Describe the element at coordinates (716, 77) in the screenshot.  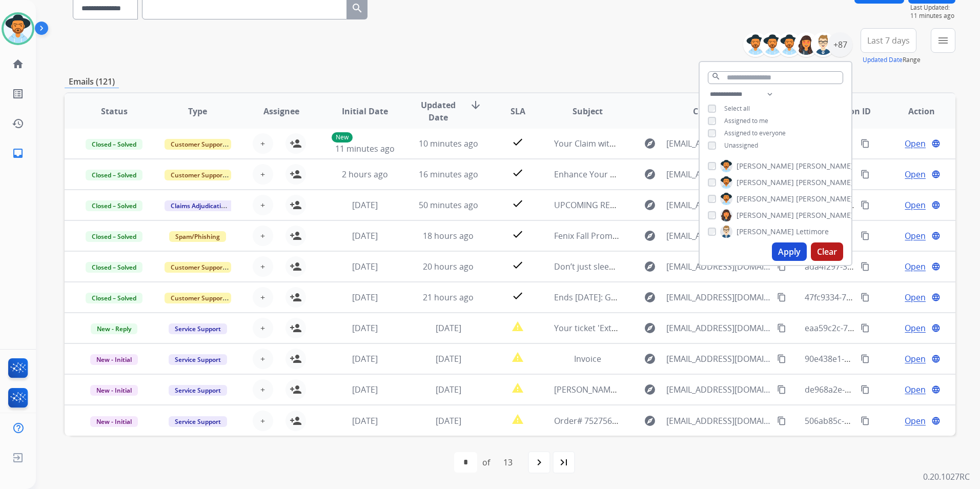
I see `mat-icon: search` at that location.